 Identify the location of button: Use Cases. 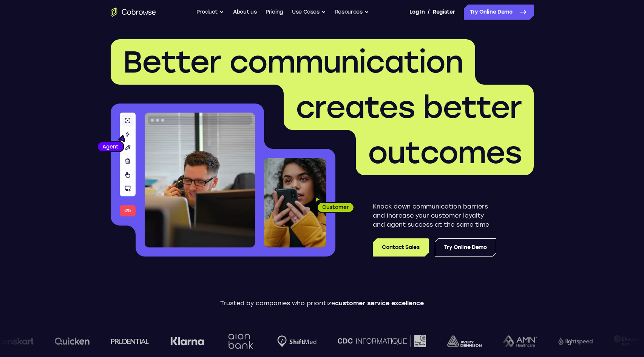
(309, 12).